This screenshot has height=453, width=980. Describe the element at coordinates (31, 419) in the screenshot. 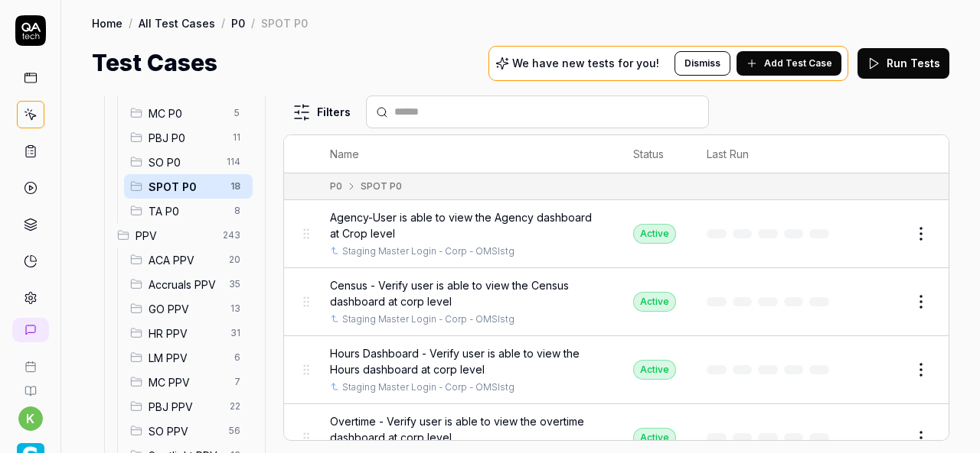

I see `button: k` at that location.